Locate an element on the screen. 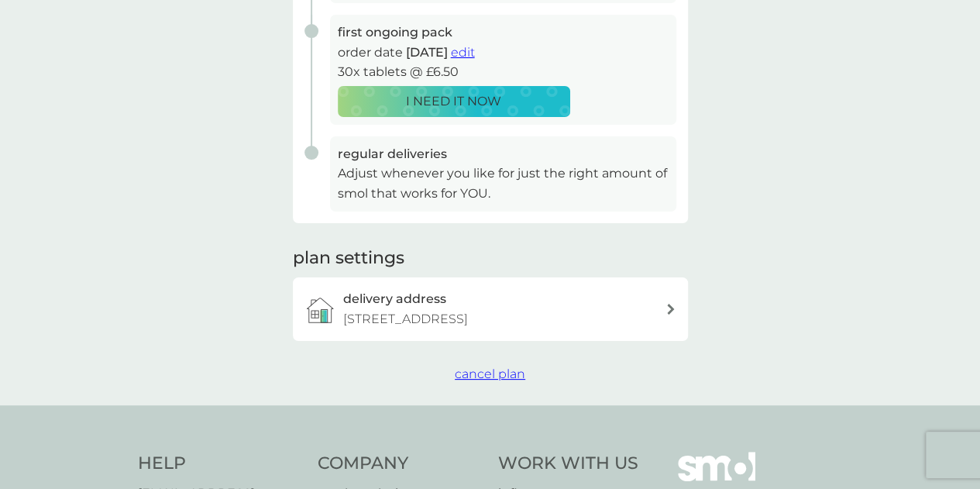  h4: Work With Us is located at coordinates (568, 464).